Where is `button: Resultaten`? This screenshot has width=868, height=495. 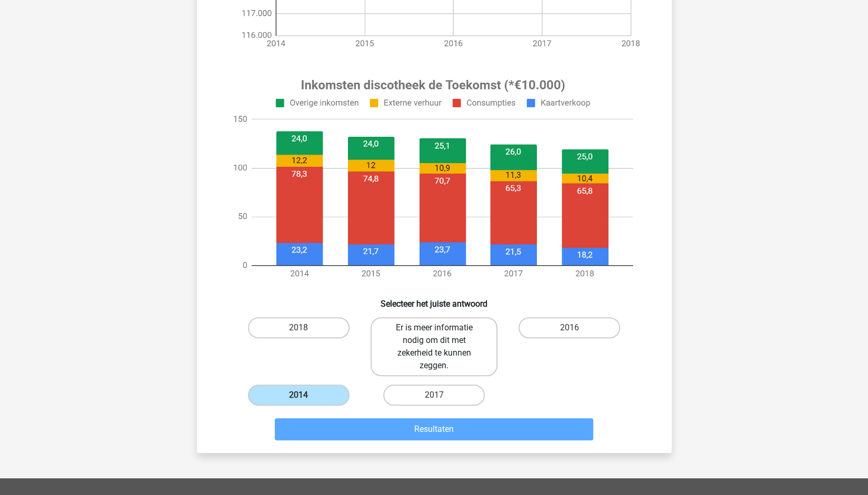
button: Resultaten is located at coordinates (434, 429).